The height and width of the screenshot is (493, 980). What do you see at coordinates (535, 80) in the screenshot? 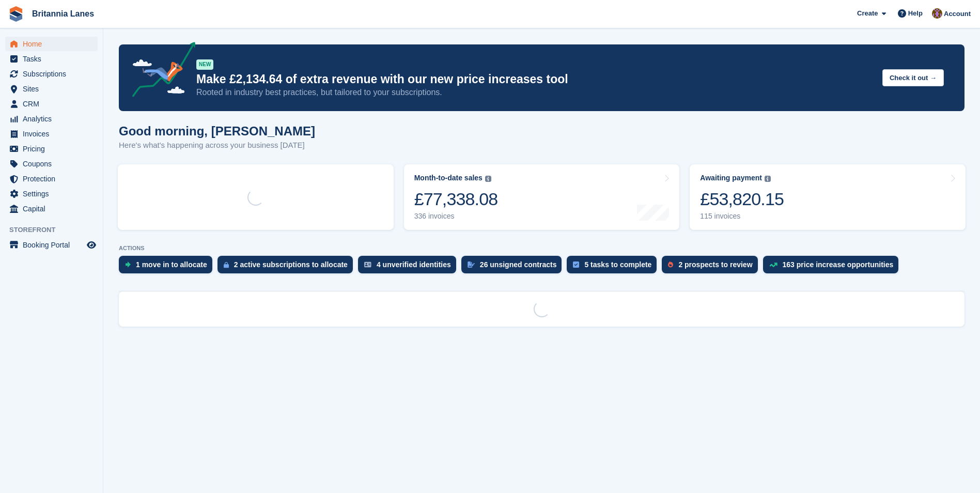
I see `p: Make £2,134.64 of extra revenue with our new price increases tool` at bounding box center [535, 80].